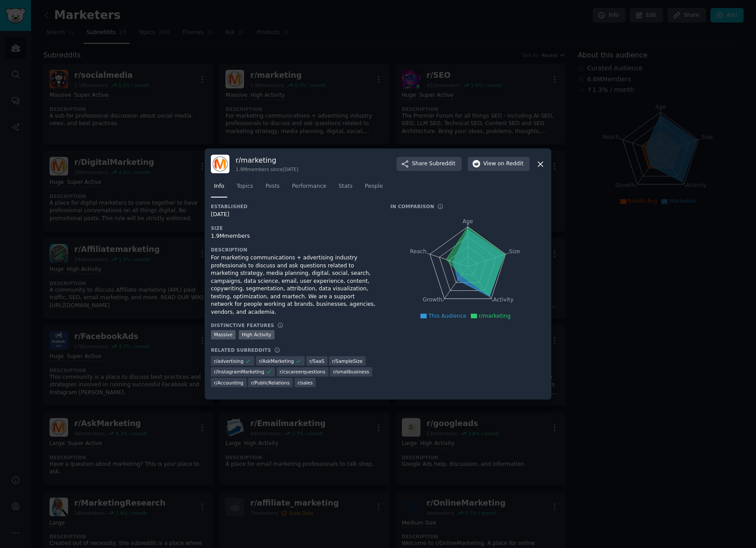 Image resolution: width=756 pixels, height=548 pixels. I want to click on span: This Audience, so click(448, 316).